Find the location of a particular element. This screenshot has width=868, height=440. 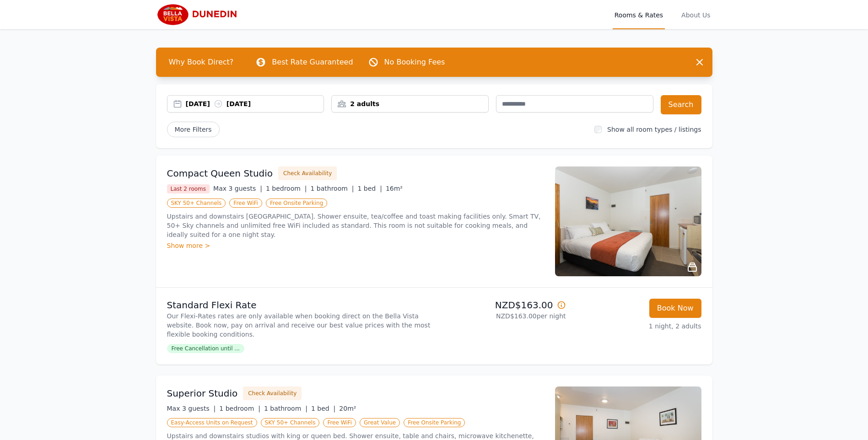

p: Our Flexi-Rates rates are only available when booking direct on the Bella Vista website. Book now... is located at coordinates (298, 326).